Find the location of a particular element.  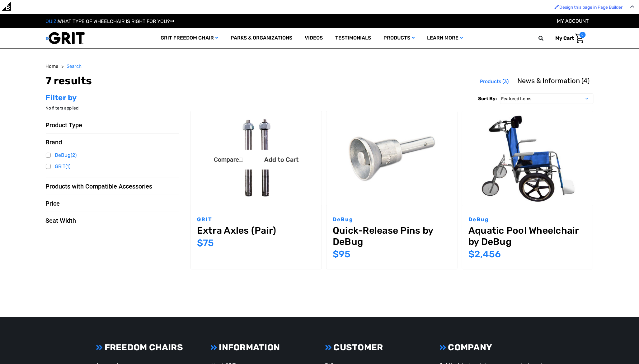

input: Search is located at coordinates (546, 38).